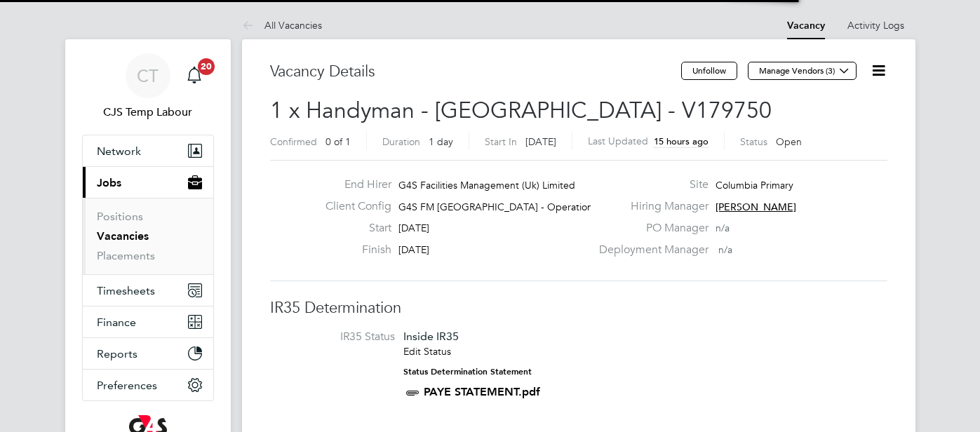  What do you see at coordinates (117, 354) in the screenshot?
I see `span: Reports` at bounding box center [117, 354].